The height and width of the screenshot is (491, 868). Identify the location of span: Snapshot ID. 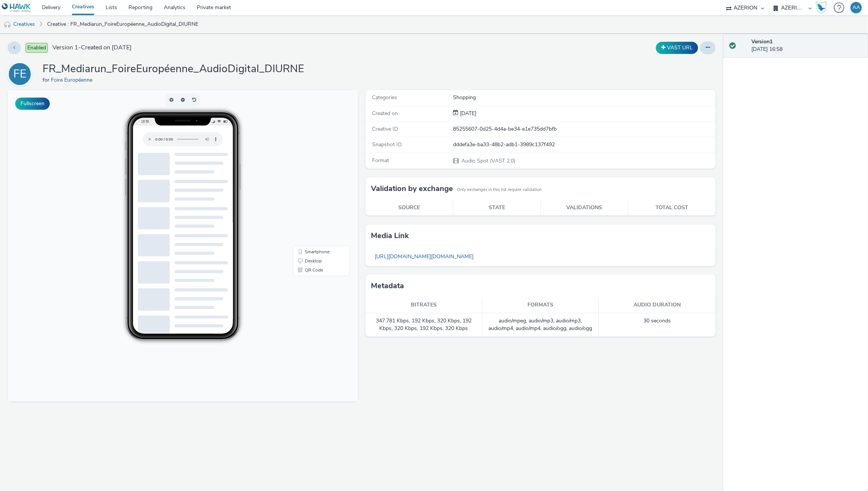
(388, 144).